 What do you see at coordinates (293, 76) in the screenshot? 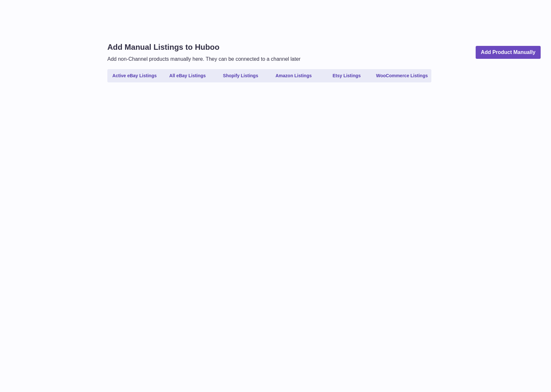
I see `a: Amazon Listings` at bounding box center [293, 76].